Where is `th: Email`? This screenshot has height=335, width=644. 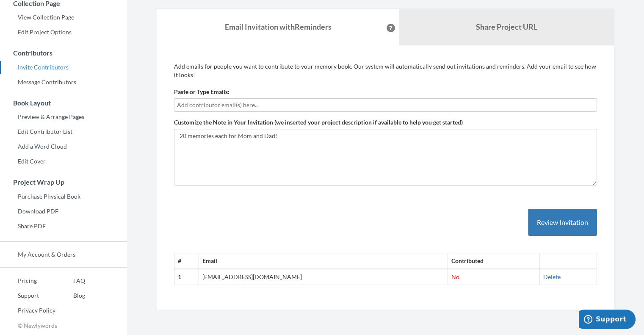 th: Email is located at coordinates (323, 261).